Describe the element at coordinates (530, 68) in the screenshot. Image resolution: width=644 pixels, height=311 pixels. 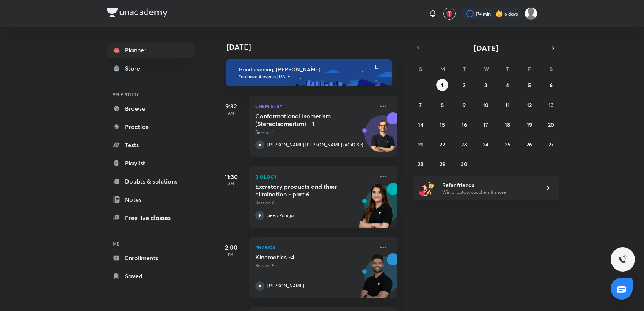
I see `abbr: Friday` at that location.